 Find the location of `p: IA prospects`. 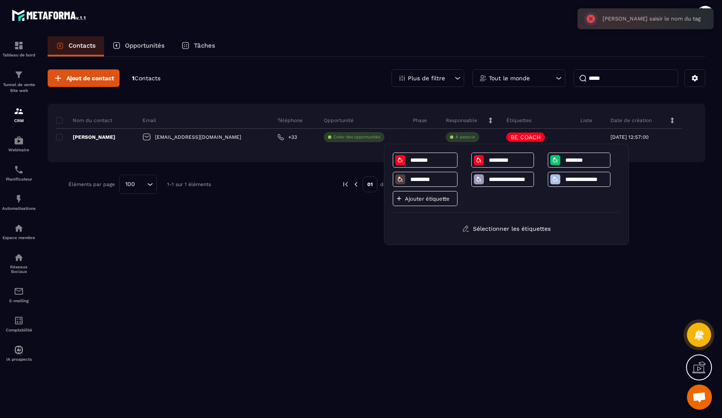

p: IA prospects is located at coordinates (19, 359).